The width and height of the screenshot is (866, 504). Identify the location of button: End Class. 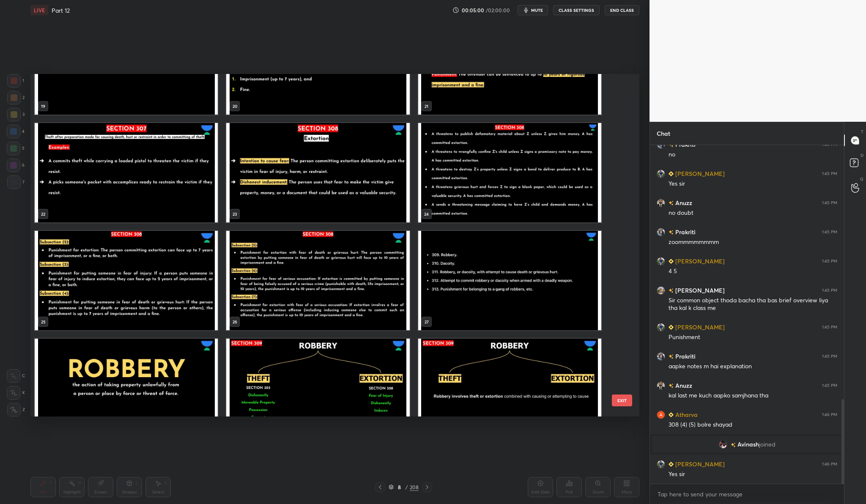
(622, 10).